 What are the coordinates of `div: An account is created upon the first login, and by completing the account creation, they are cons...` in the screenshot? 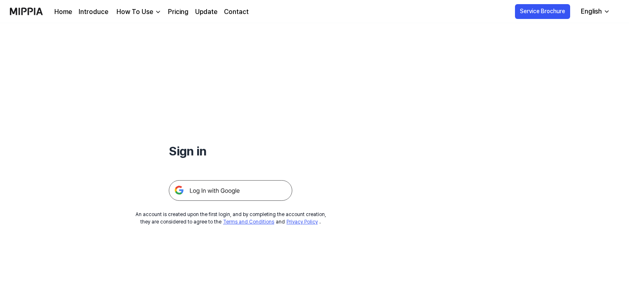 It's located at (231, 218).